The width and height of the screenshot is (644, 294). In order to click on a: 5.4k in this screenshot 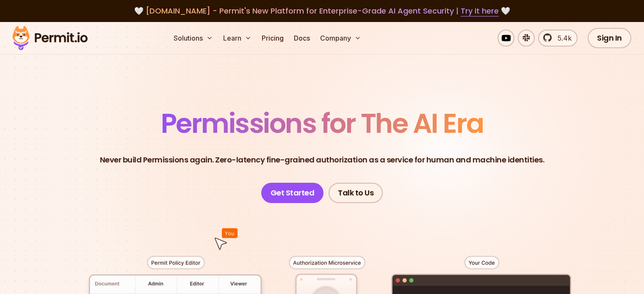, I will do `click(558, 38)`.